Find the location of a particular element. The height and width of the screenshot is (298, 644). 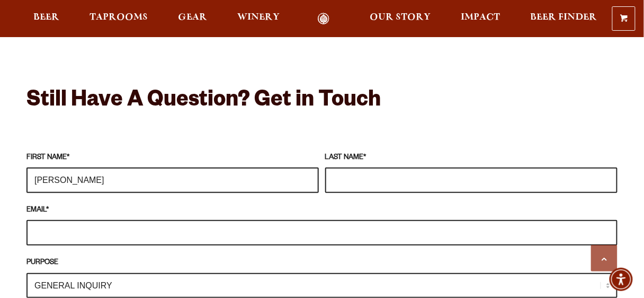

a: Gear is located at coordinates (192, 19).